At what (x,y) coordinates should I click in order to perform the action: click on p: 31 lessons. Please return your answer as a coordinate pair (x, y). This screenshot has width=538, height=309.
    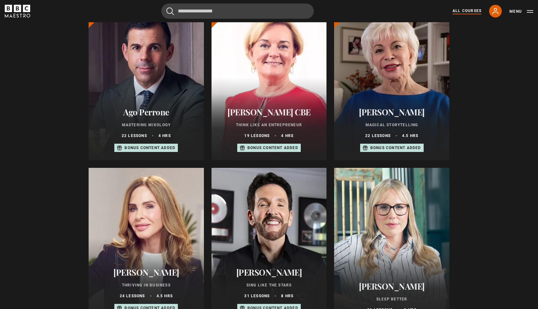
    Looking at the image, I should click on (257, 296).